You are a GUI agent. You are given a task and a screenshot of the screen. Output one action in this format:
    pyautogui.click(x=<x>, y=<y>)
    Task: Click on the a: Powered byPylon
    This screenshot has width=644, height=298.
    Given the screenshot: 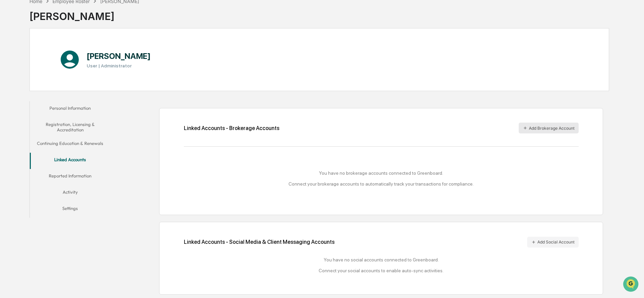 What is the action you would take?
    pyautogui.click(x=65, y=117)
    